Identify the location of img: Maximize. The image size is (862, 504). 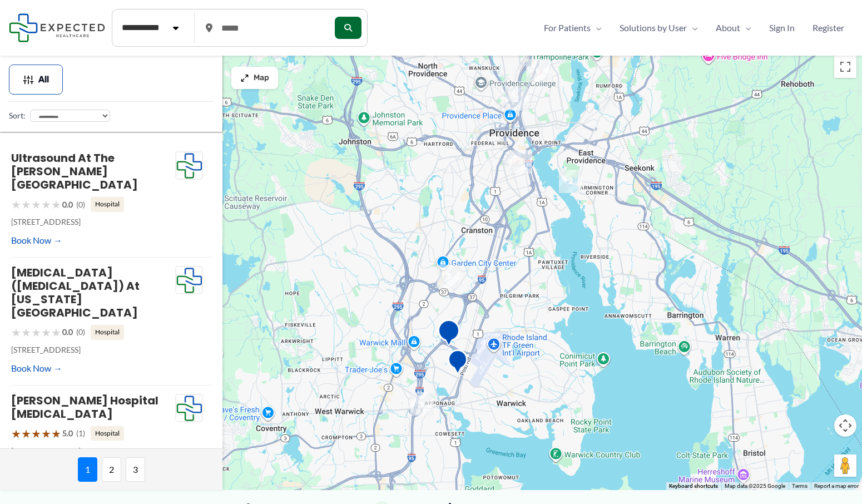
(245, 78).